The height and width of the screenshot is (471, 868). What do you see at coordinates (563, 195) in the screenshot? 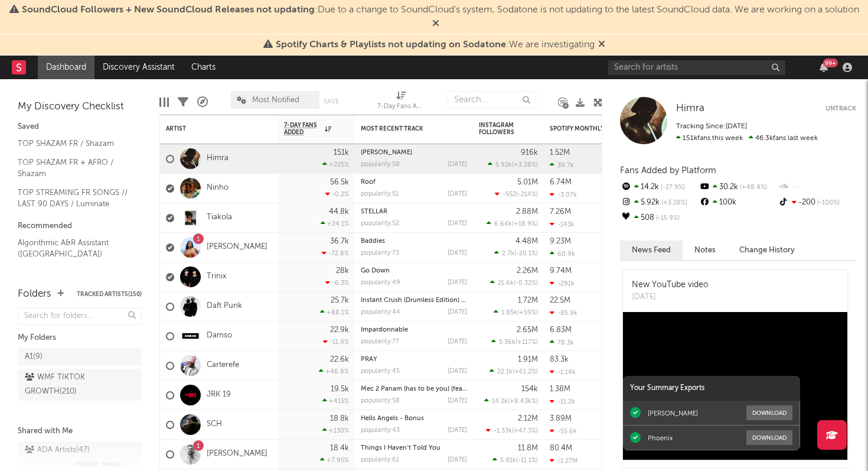
I see `div: -3.07k` at bounding box center [563, 195].